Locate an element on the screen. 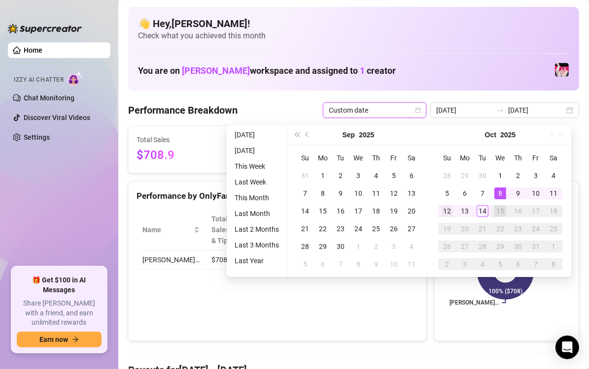 Image resolution: width=589 pixels, height=369 pixels. div: 27 is located at coordinates (464, 247).